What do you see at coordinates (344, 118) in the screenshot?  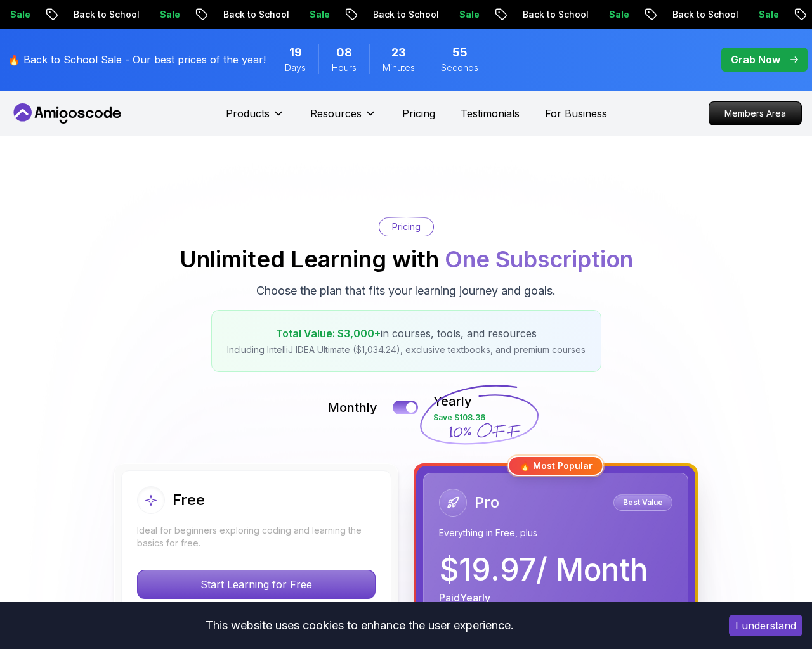 I see `button: Resources` at bounding box center [344, 118].